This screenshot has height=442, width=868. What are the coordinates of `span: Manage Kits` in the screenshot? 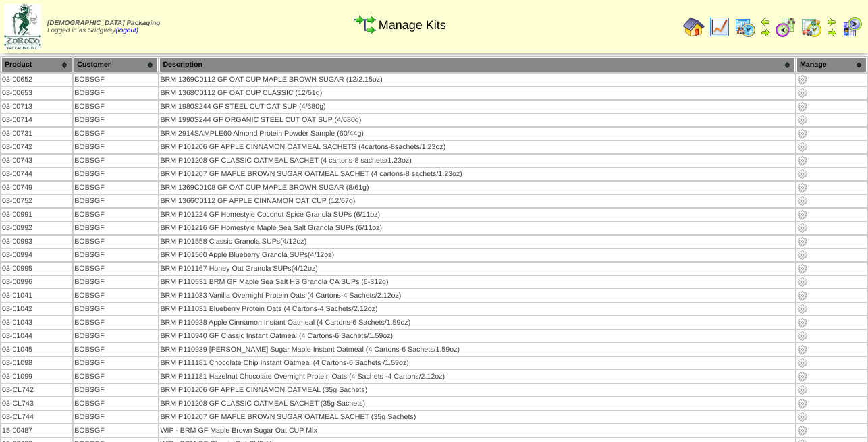 It's located at (412, 25).